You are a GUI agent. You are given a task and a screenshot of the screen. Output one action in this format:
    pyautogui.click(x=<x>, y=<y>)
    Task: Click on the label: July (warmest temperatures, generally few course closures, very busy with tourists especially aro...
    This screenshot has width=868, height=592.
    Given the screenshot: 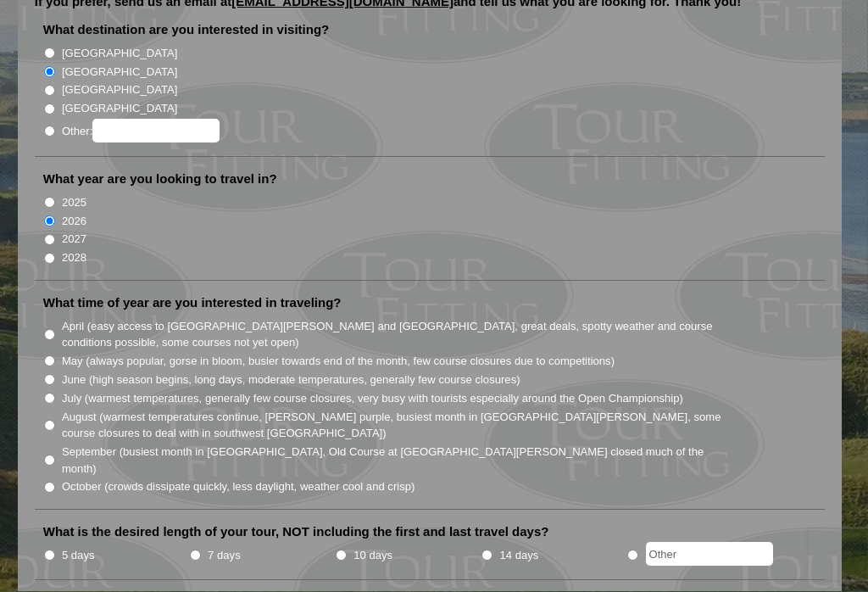 What is the action you would take?
    pyautogui.click(x=372, y=400)
    